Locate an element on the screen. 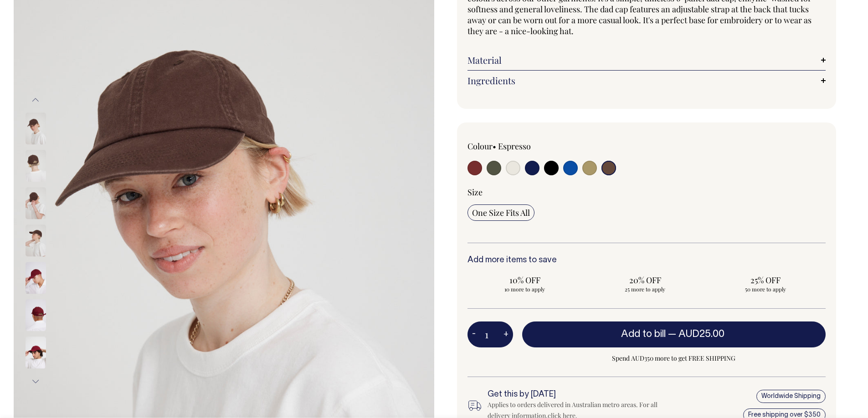 This screenshot has width=868, height=418. input: 10% OFF 10 more to apply is located at coordinates (524, 284).